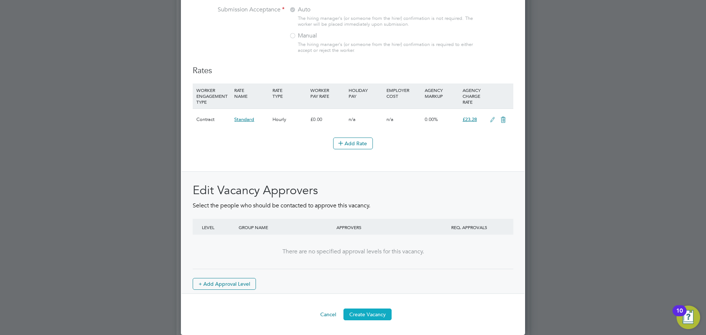 Image resolution: width=706 pixels, height=335 pixels. I want to click on div: The hiring manager's (or someone from the hirer) confirmation is required to either accept or rej..., so click(387, 48).